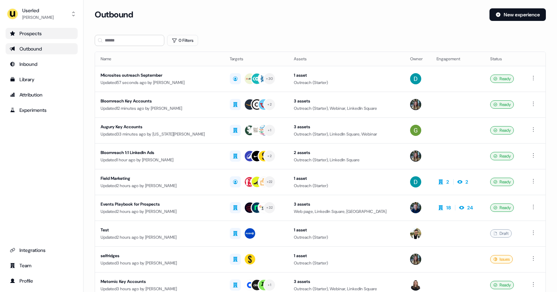 This screenshot has width=557, height=292. What do you see at coordinates (501, 233) in the screenshot?
I see `div: Draft` at bounding box center [501, 233].